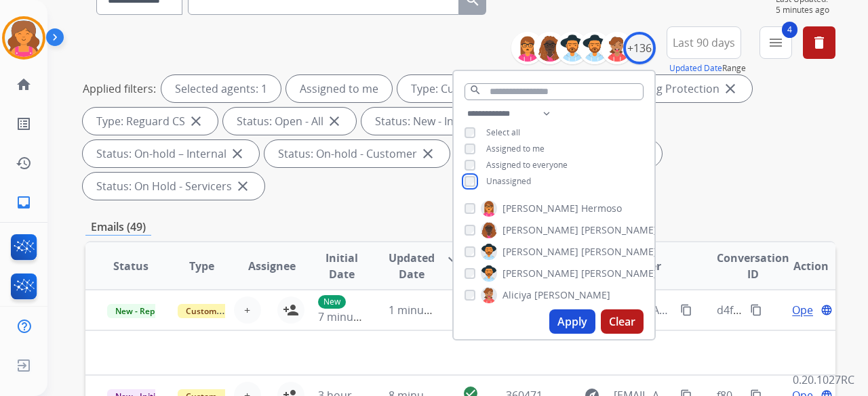  Describe the element at coordinates (289, 121) in the screenshot. I see `div: Status: Open - All` at that location.